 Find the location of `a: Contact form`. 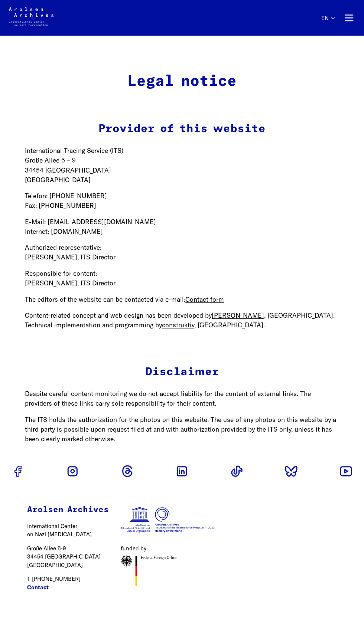

a: Contact form is located at coordinates (205, 299).